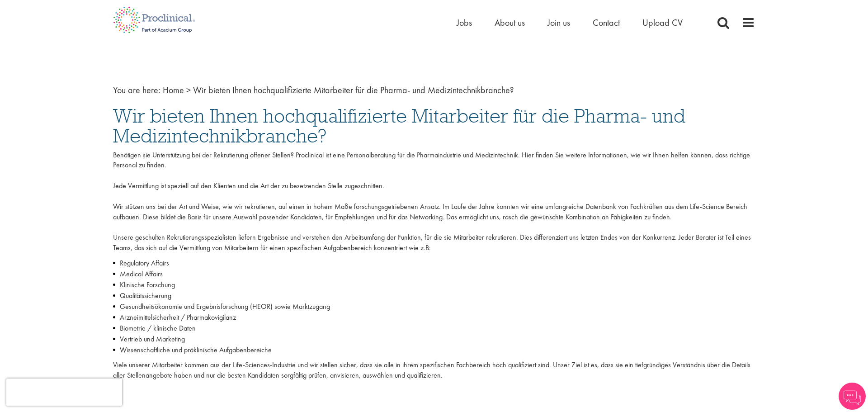 Image resolution: width=868 pixels, height=412 pixels. What do you see at coordinates (434, 307) in the screenshot?
I see `li: Gesundheitsökonomie und Ergebnisforschung (HEOR) sowie Marktzugang` at bounding box center [434, 307].